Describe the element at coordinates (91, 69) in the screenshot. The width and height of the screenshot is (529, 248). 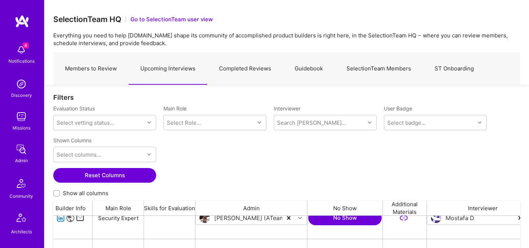
I see `a: Members to Review` at that location.